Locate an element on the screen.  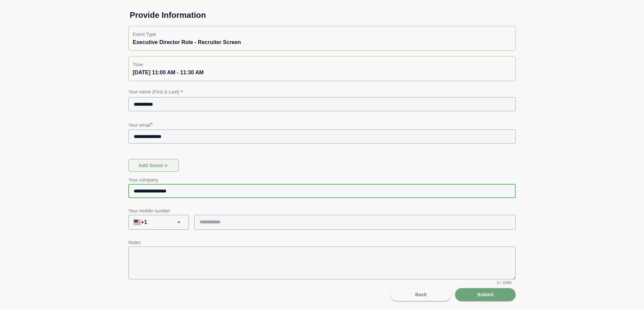
button: Add guest is located at coordinates (154, 166).